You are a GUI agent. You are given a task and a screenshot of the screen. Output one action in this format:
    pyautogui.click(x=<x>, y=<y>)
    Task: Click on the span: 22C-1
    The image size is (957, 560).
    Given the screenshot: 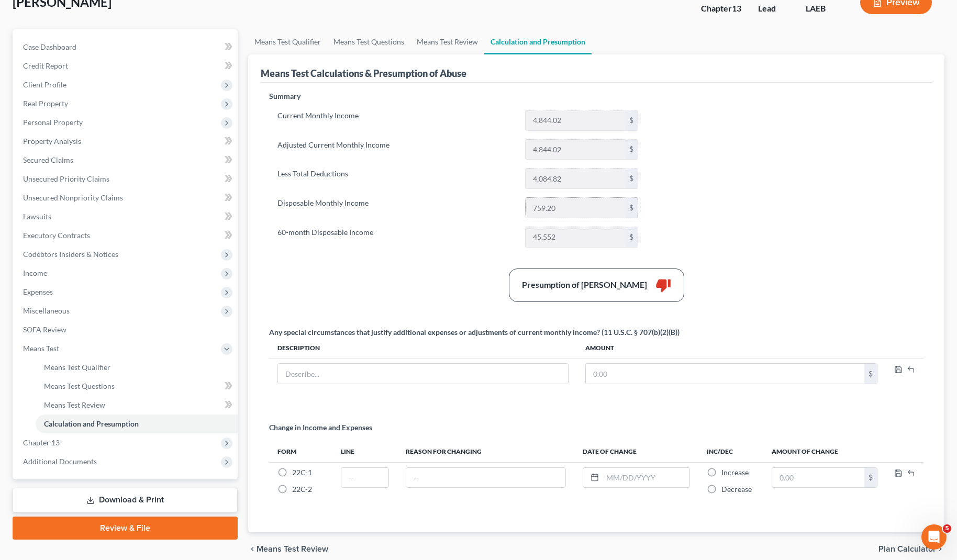 What is the action you would take?
    pyautogui.click(x=302, y=472)
    